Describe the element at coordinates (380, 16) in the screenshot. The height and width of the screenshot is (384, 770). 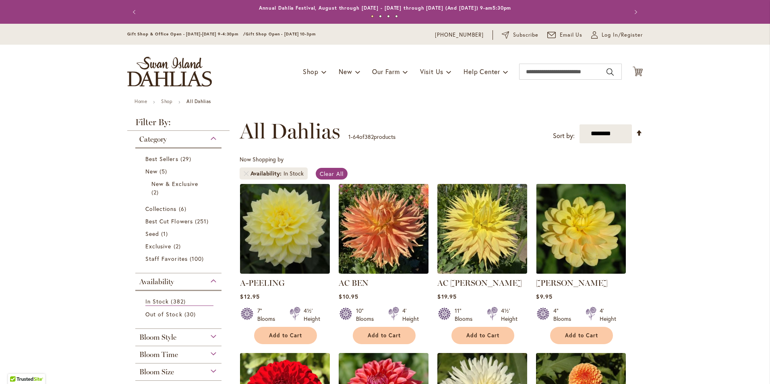
I see `button: 2 of 4` at that location.